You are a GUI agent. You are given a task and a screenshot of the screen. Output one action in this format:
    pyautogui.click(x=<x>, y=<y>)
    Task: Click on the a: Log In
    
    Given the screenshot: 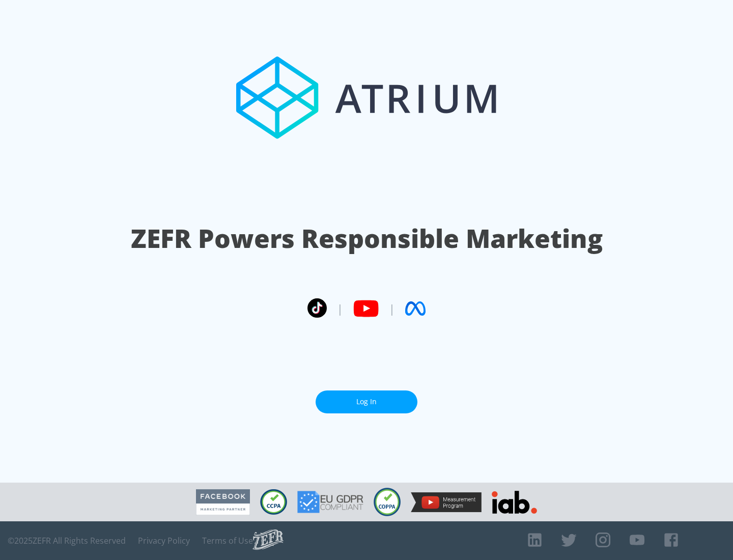 What is the action you would take?
    pyautogui.click(x=367, y=402)
    